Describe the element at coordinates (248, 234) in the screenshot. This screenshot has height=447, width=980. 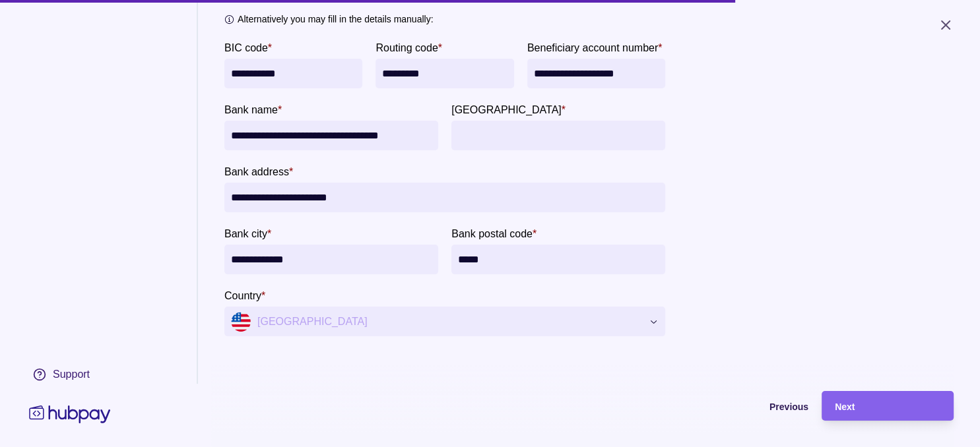
I see `label: Bank city` at that location.